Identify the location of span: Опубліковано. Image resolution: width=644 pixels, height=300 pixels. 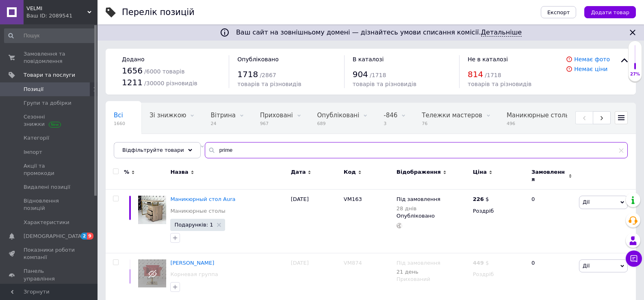
(258, 59).